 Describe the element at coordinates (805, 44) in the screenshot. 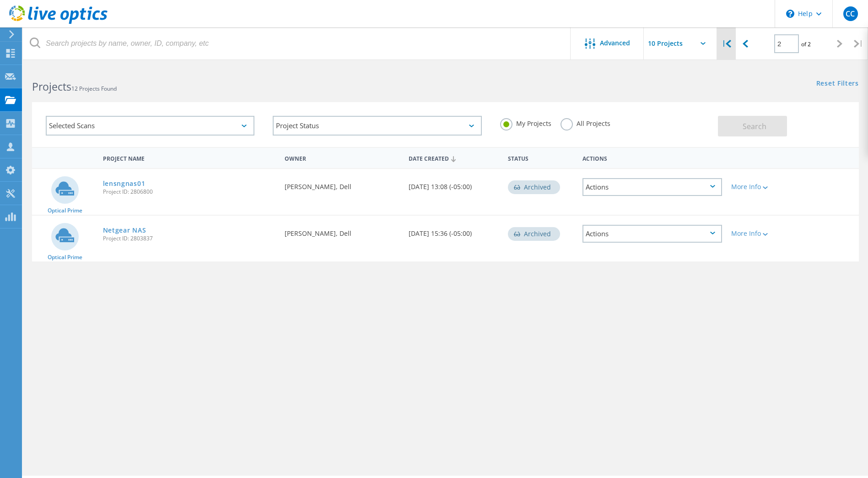

I see `span: of 2` at that location.